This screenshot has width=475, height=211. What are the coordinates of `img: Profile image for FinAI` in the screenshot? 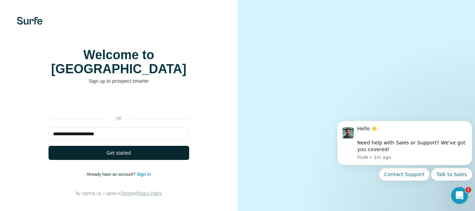 It's located at (14, 21).